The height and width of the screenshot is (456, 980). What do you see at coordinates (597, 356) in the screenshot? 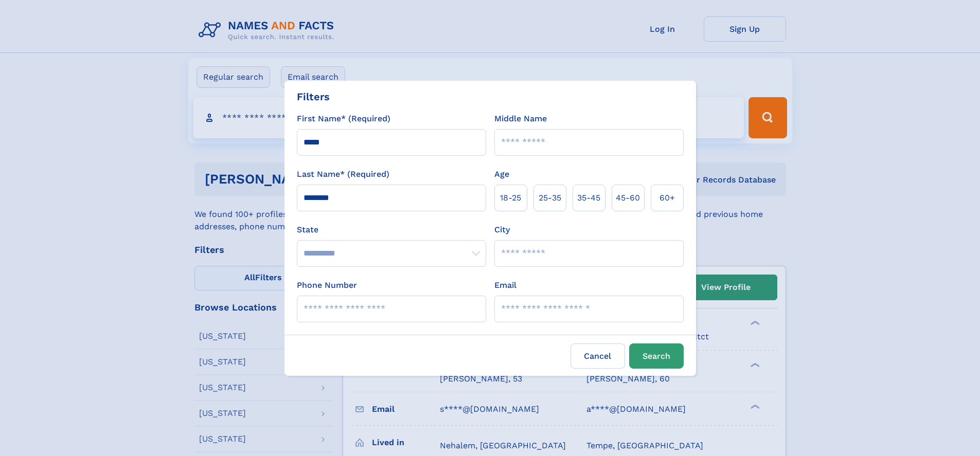
I see `label: Cancel` at bounding box center [597, 356].